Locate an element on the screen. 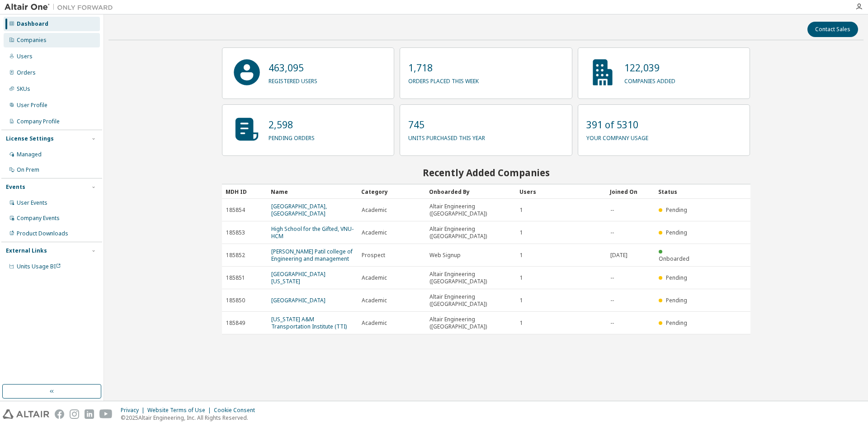  p: 391 of 5310 is located at coordinates (617, 125).